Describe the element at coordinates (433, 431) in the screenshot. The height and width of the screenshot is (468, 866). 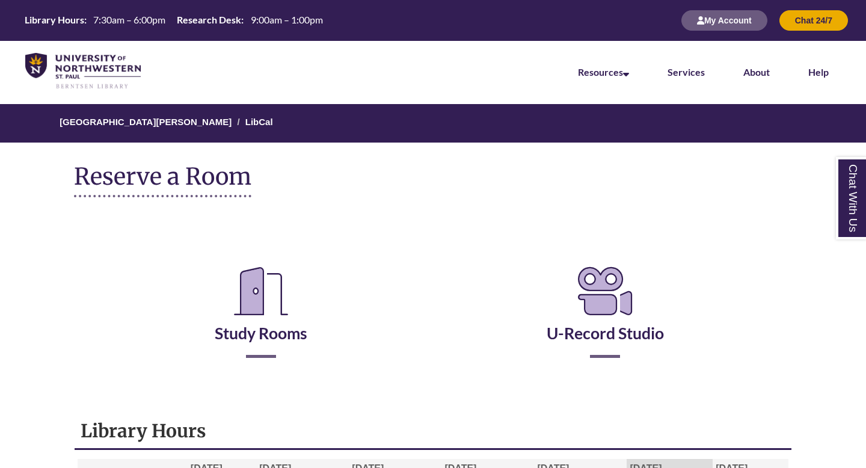
I see `h1: Library Hours` at that location.